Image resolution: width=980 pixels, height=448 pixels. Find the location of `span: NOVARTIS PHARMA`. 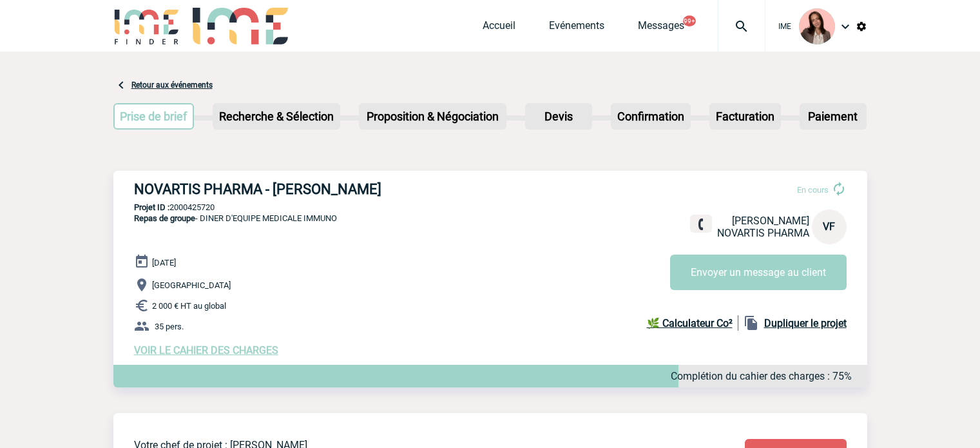

span: NOVARTIS PHARMA is located at coordinates (763, 233).